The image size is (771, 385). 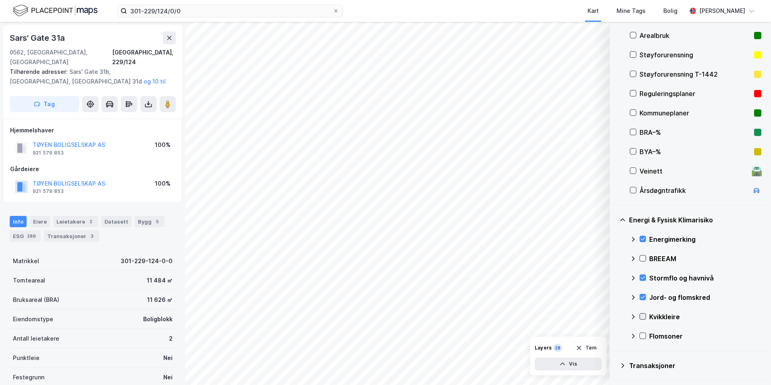 What do you see at coordinates (631, 11) in the screenshot?
I see `div: Mine Tags` at bounding box center [631, 11].